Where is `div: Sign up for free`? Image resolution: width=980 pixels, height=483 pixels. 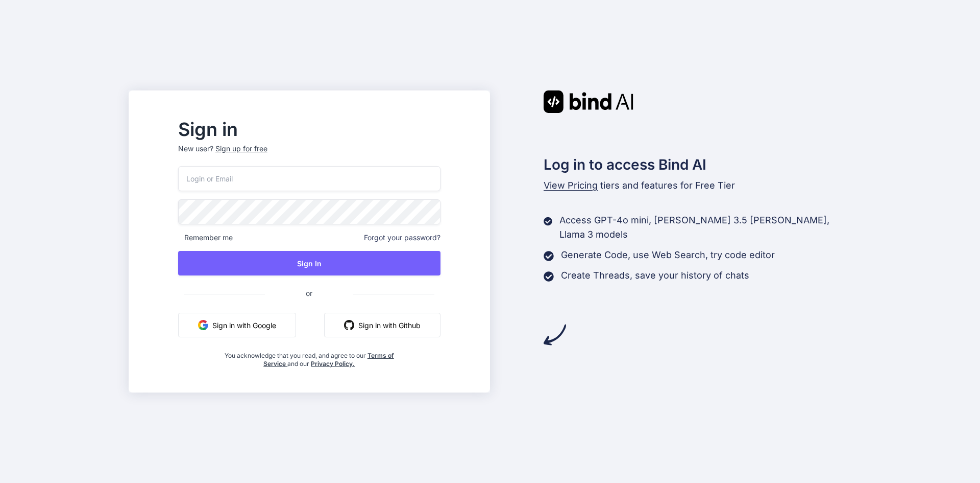
div: Sign up for free is located at coordinates (242, 148).